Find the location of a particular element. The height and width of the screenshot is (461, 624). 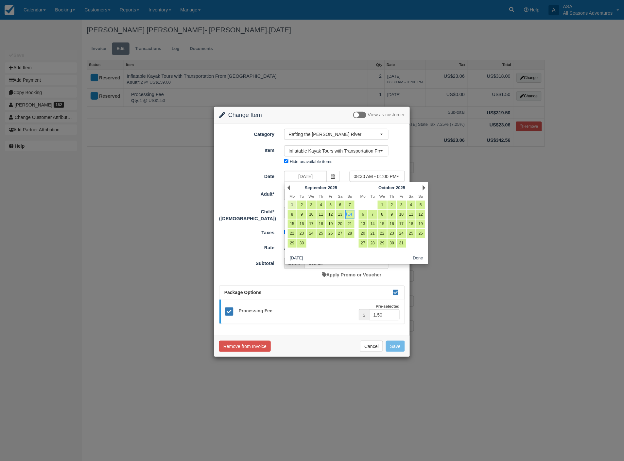

span: 08:30 AM - 01:00 PM is located at coordinates (375, 177).